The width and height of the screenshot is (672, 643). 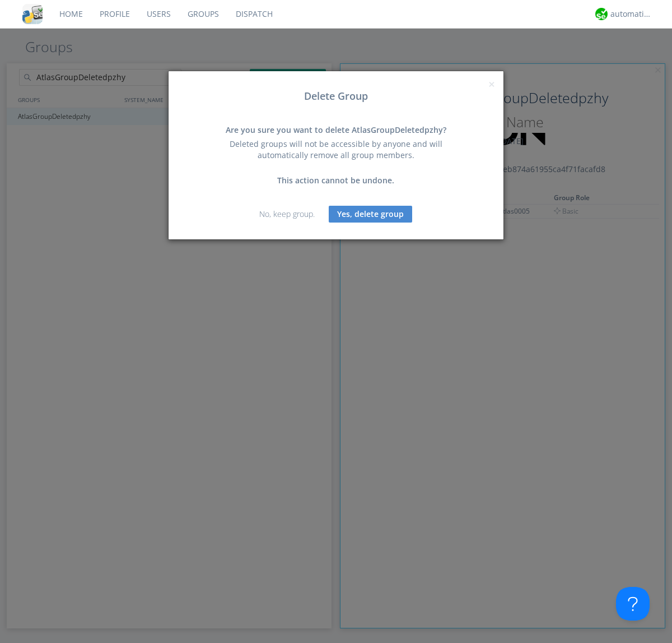 I want to click on div: This action cannot be undone., so click(x=336, y=180).